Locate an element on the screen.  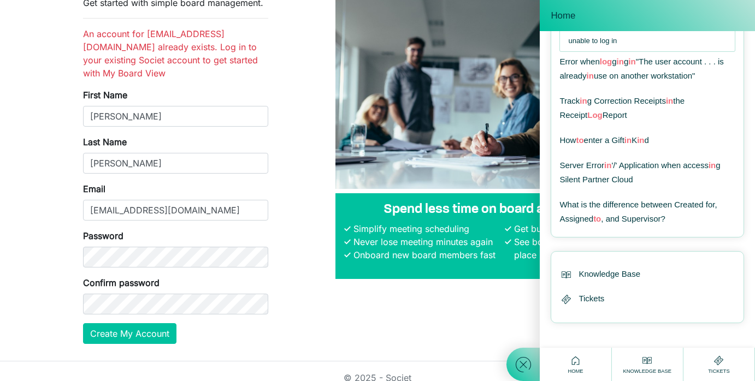
span: Error when g g "The user account . . . is already use on another workstation" is located at coordinates (642, 68).